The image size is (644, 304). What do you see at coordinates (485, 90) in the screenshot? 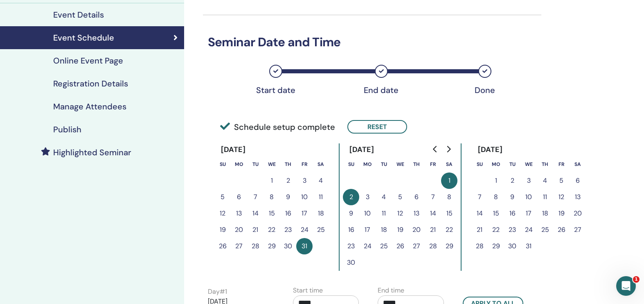
I see `div: Done` at bounding box center [485, 90].